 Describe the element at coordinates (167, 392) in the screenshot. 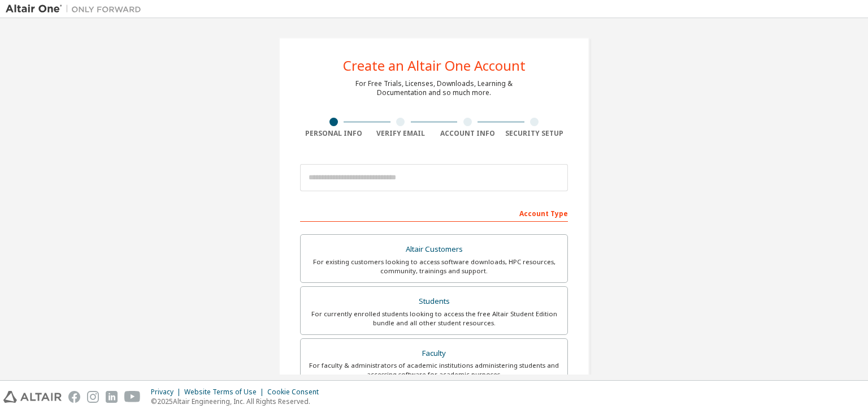

I see `div: Privacy` at that location.